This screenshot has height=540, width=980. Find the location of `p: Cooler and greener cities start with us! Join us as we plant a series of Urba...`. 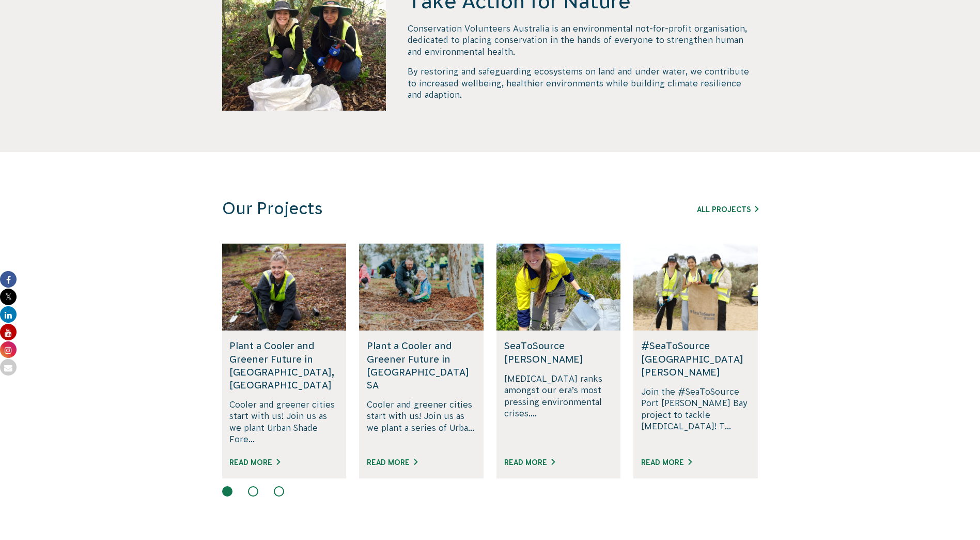

p: Cooler and greener cities start with us! Join us as we plant a series of Urba... is located at coordinates (421, 422).